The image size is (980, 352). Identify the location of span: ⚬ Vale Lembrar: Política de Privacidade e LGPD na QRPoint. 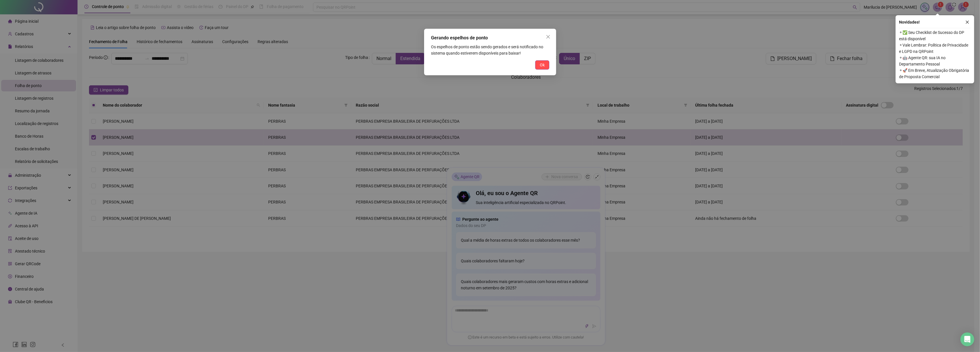
(935, 48).